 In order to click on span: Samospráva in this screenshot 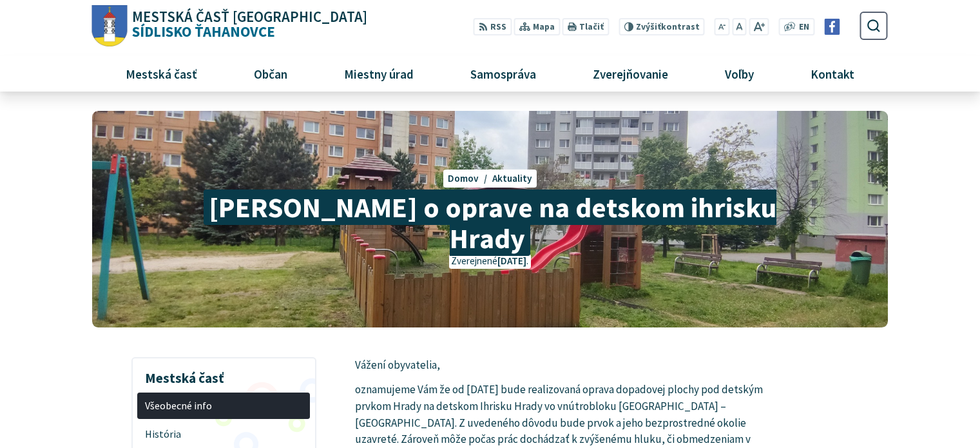, I will do `click(502, 74)`.